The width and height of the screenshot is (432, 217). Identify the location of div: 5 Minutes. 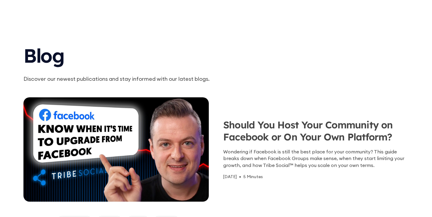
(253, 176).